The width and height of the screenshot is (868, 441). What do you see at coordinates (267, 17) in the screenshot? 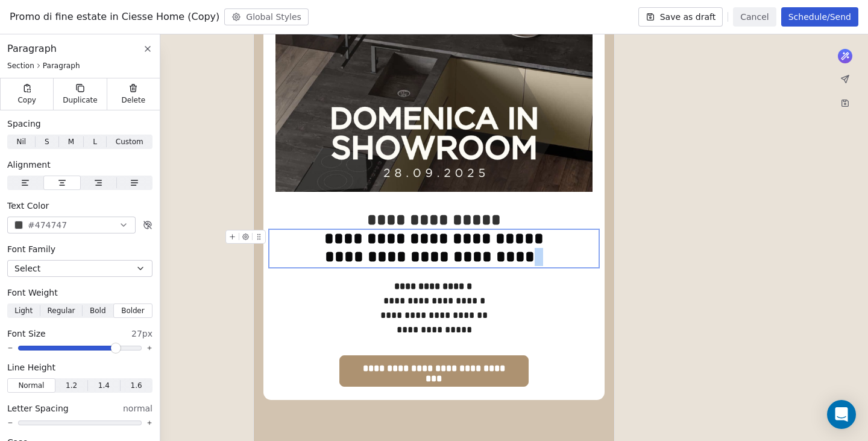
I see `button: Global Styles` at bounding box center [267, 17].